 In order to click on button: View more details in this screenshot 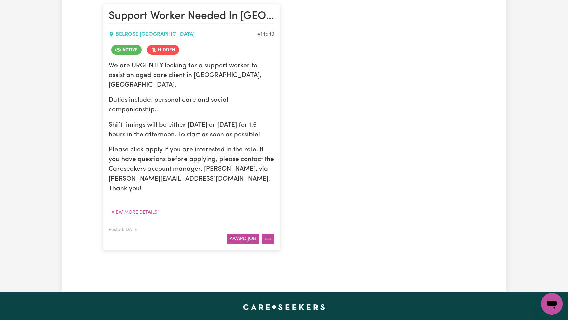, I will do `click(134, 212)`.